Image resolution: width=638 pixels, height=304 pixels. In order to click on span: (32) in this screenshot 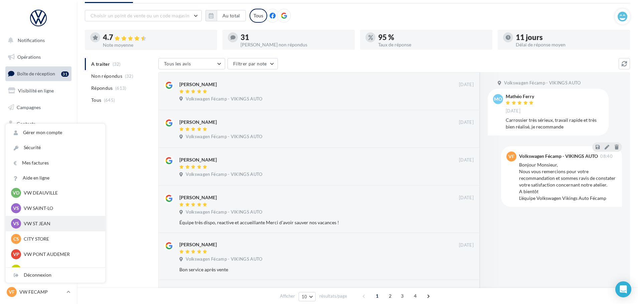, I will do `click(129, 76)`.